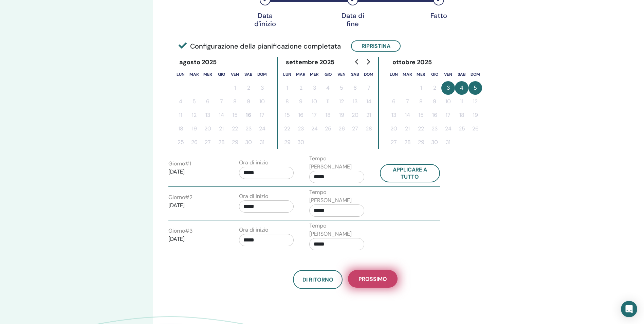 The height and width of the screenshot is (324, 644). What do you see at coordinates (180, 142) in the screenshot?
I see `button: 25` at bounding box center [180, 142].